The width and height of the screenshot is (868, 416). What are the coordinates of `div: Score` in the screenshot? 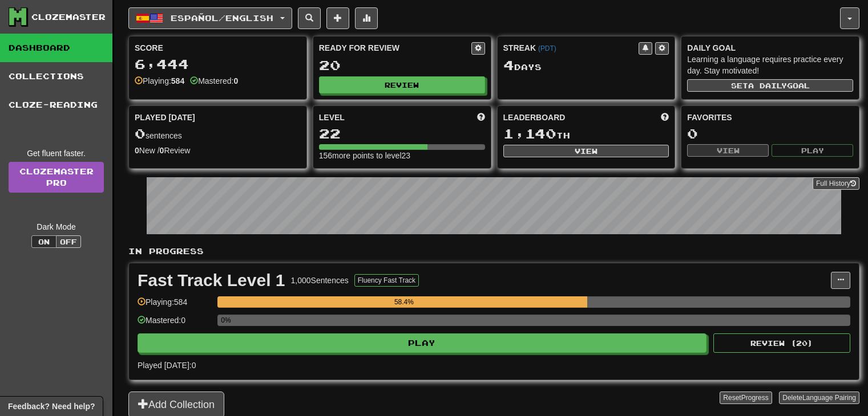 It's located at (218, 48).